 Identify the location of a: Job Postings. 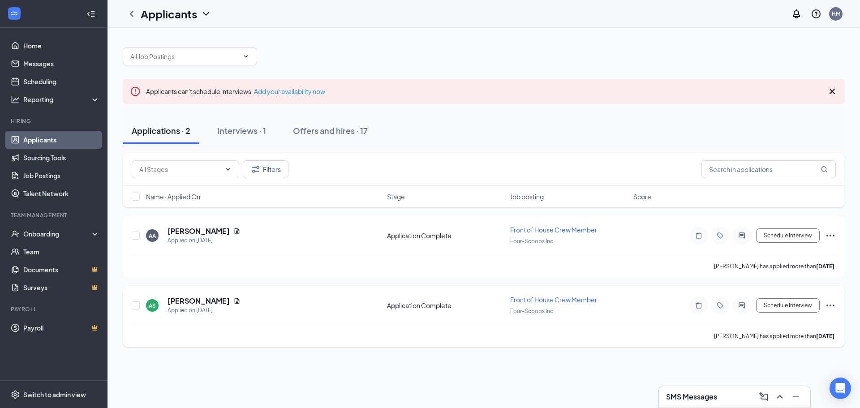
(61, 176).